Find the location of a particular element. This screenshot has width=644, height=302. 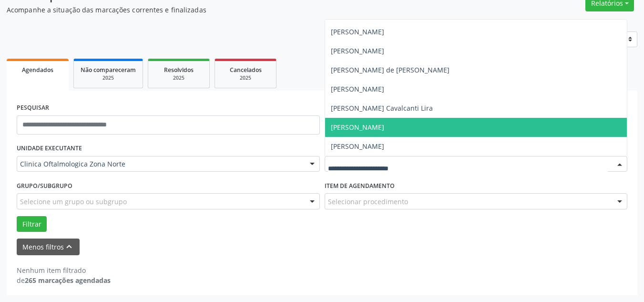

span: Agendados is located at coordinates (37, 70).